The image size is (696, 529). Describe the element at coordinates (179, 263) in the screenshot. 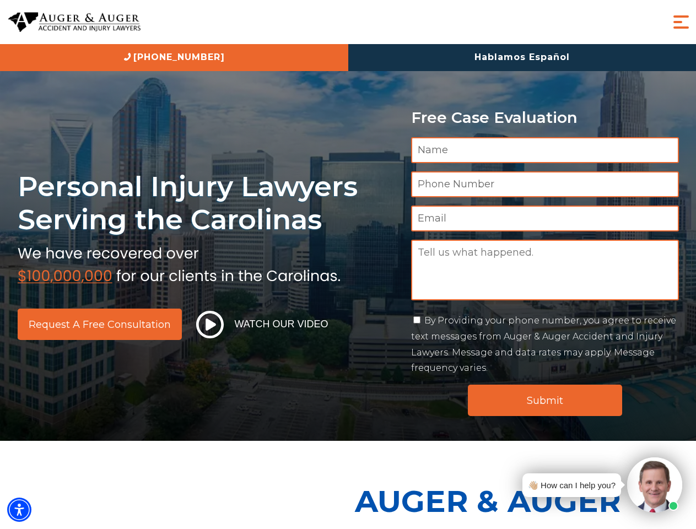

I see `img: sub text` at that location.